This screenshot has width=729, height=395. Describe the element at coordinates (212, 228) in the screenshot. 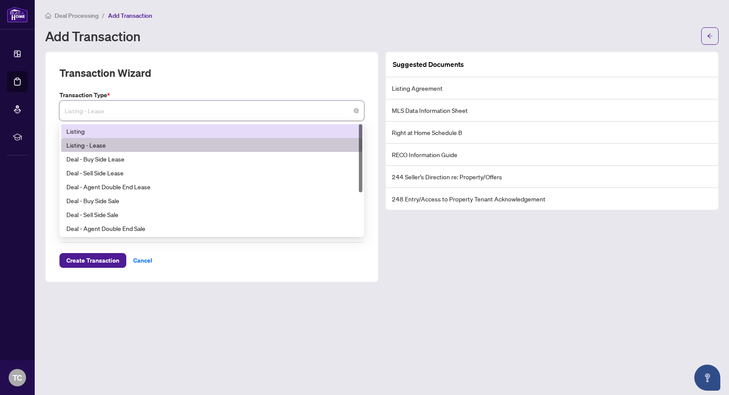

I see `div: Deal - Agent Double End Sale` at that location.